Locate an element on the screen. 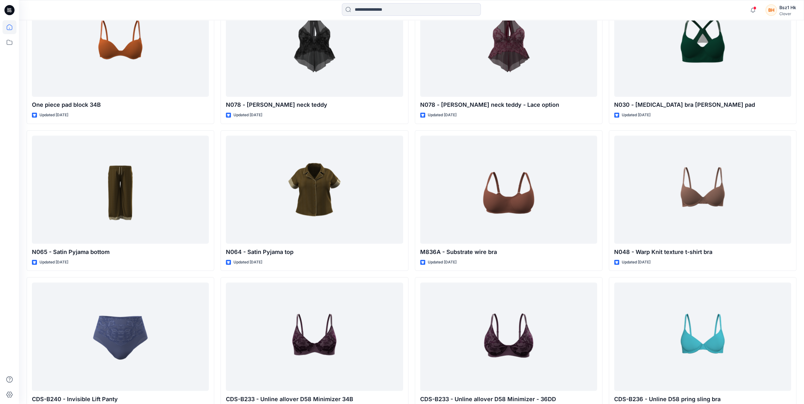  div: Clover is located at coordinates (788, 14).